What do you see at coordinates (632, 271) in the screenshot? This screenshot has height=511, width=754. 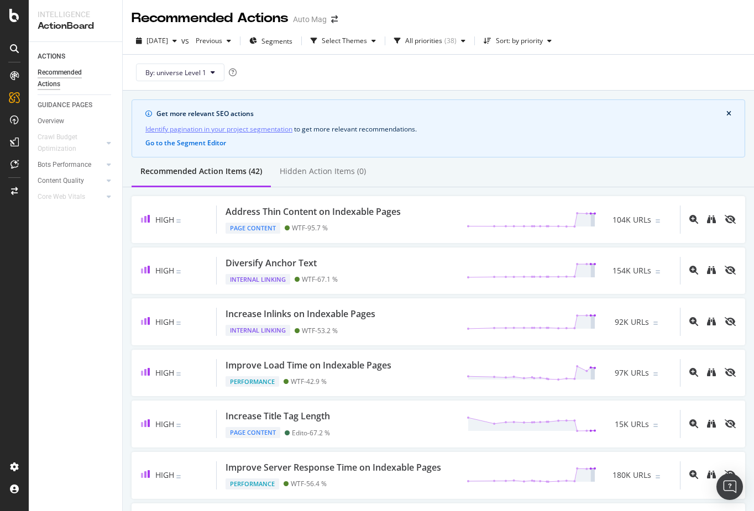 I see `span: 154K URLs` at bounding box center [632, 271].